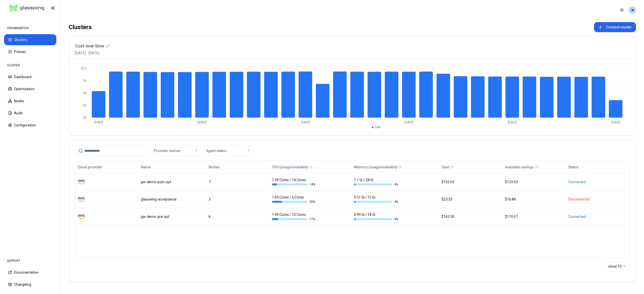 The width and height of the screenshot is (644, 294). Describe the element at coordinates (598, 200) in the screenshot. I see `div: Disconnected` at that location.